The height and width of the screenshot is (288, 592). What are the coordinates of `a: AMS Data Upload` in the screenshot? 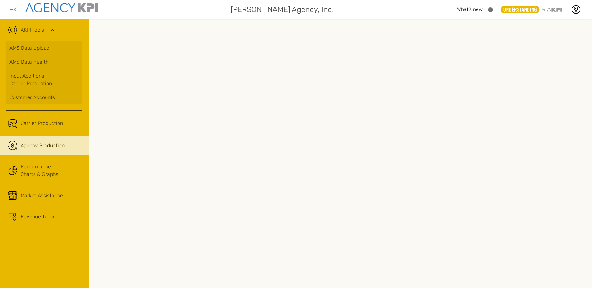 It's located at (44, 48).